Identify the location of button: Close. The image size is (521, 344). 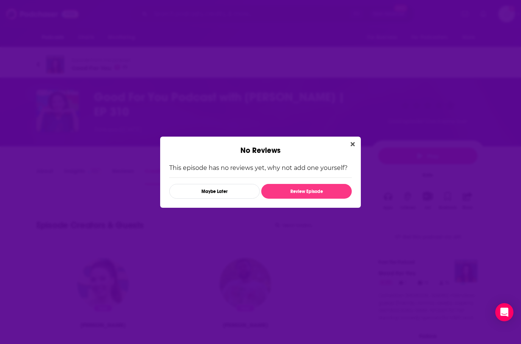
(352, 144).